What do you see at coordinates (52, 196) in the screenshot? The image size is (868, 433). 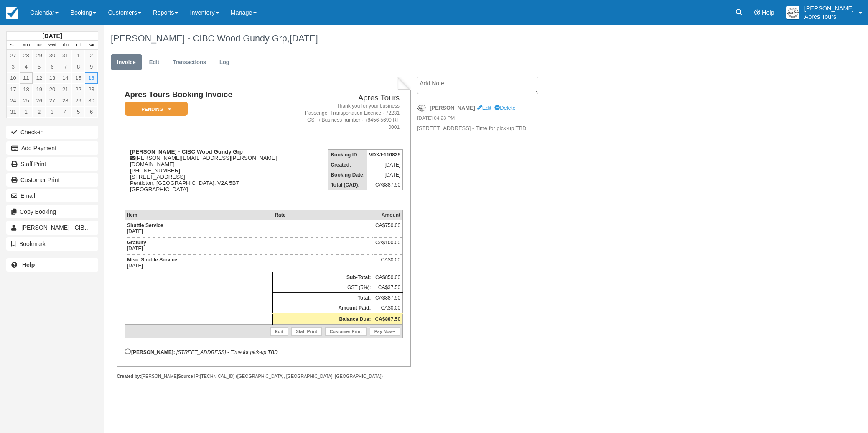 I see `button: Email` at bounding box center [52, 196].